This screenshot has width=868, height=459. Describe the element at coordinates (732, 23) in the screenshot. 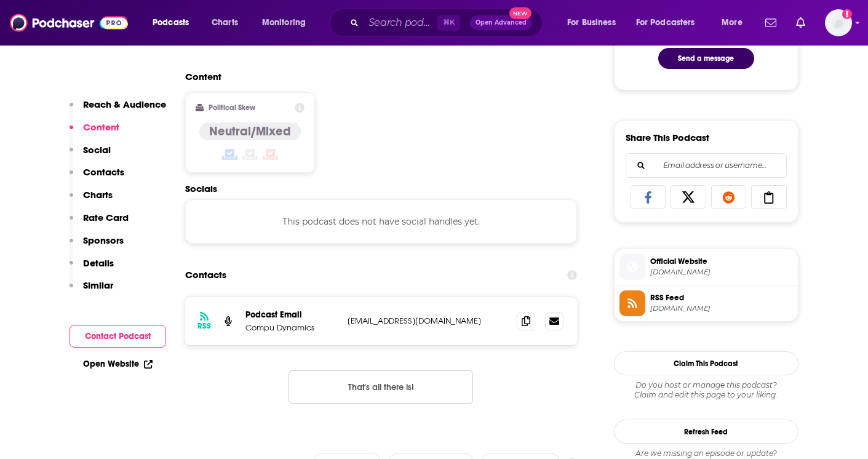

I see `span: More` at that location.